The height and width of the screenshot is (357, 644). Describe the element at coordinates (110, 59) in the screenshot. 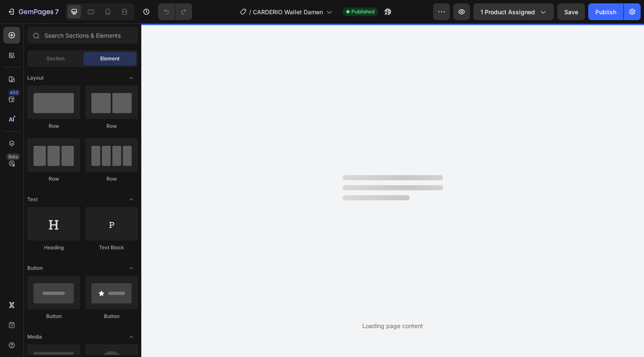

I see `span: Element` at that location.